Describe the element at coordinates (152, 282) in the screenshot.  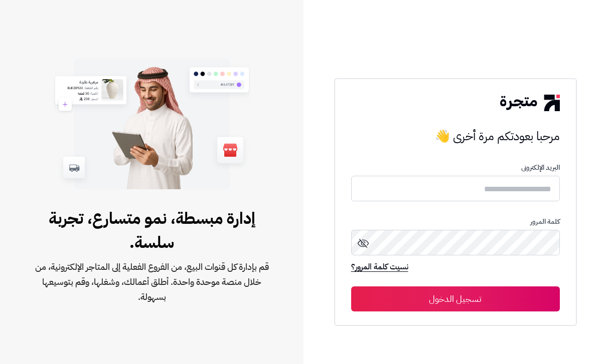
I see `span: قم بإدارة كل قنوات البيع، من الفروع الفعلية إلى المتاجر الإلكترونية، من خلال منصة موحدة واحدة. أط...` at that location.